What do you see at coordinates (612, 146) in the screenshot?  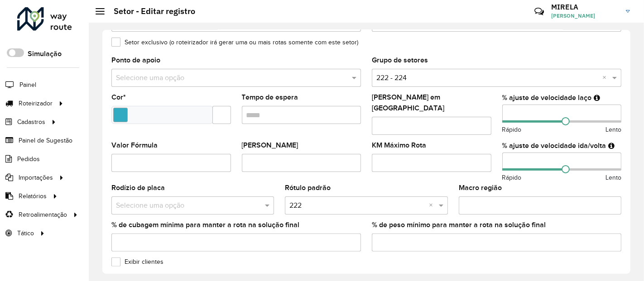 I see `em: Ajuste de velocidade do veículo entre a saída do depósito até o primeiro cliente e a saída do últ...` at bounding box center [612, 146].